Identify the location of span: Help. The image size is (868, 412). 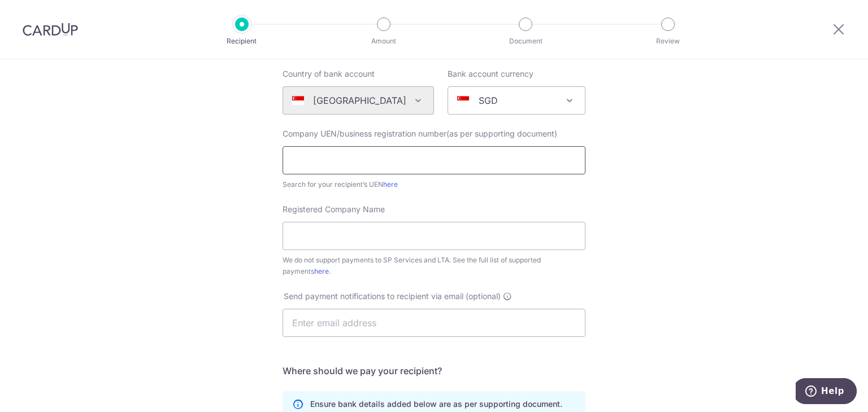
(37, 13).